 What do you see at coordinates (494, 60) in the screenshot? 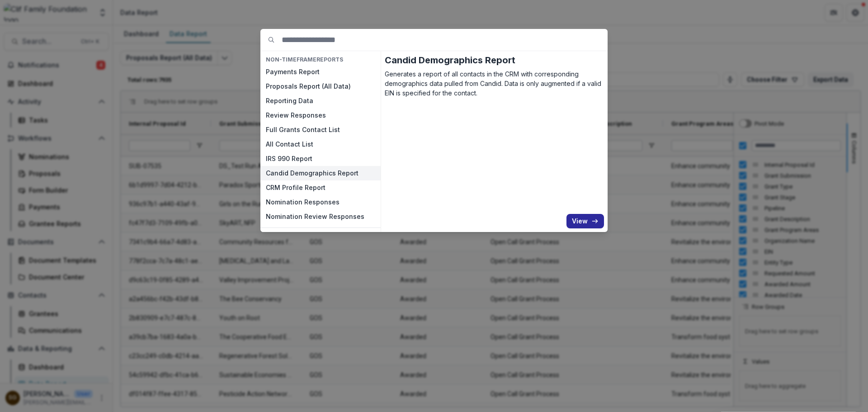
I see `h2: Candid Demographics Report` at bounding box center [494, 60].